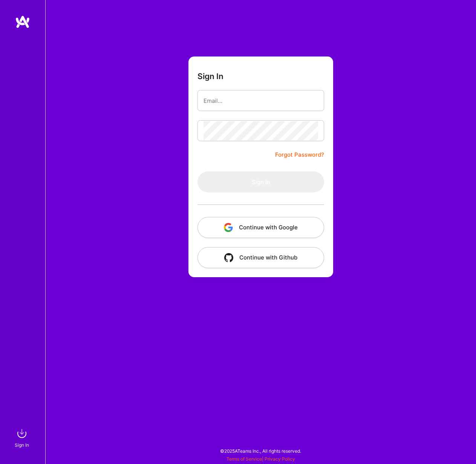 The width and height of the screenshot is (476, 464). What do you see at coordinates (261, 227) in the screenshot?
I see `button: Continue with Google` at bounding box center [261, 227].